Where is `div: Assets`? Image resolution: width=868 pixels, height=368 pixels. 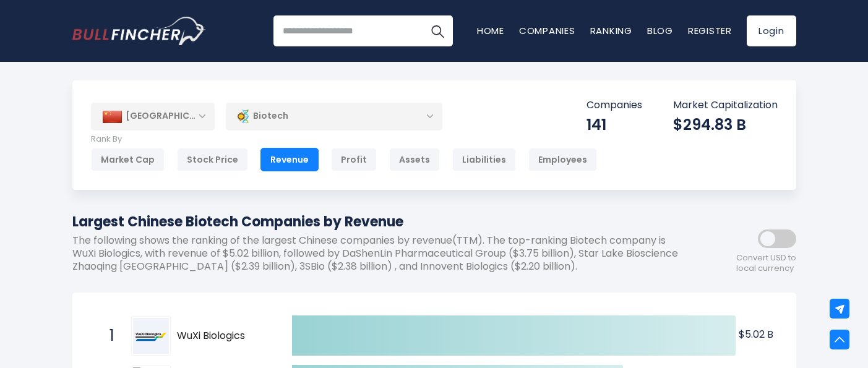 div: Assets is located at coordinates (415, 159).